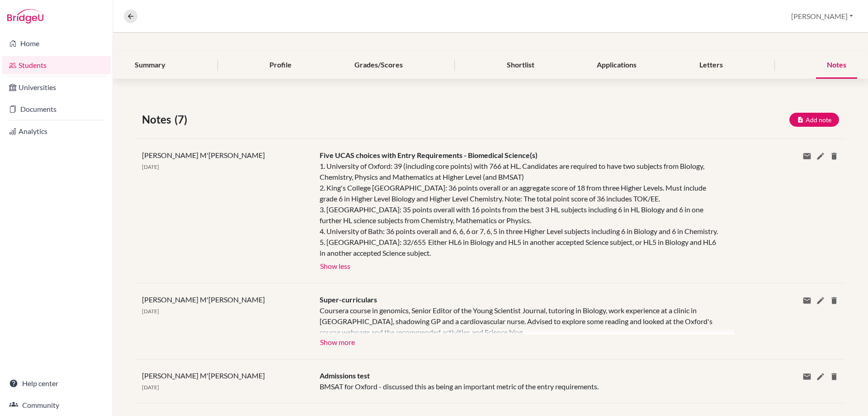  Describe the element at coordinates (617, 65) in the screenshot. I see `div: Applications` at that location.